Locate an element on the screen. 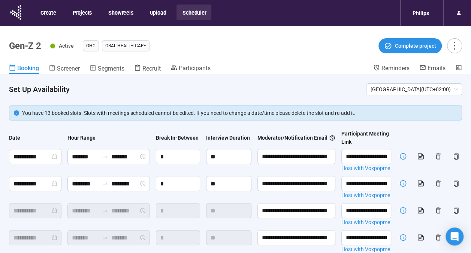 This screenshot has width=471, height=253. span: info-circle is located at coordinates (16, 113).